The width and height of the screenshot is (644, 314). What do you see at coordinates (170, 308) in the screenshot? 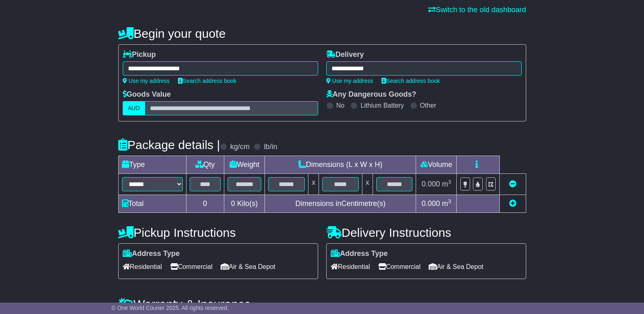
I see `span: © One World Courier 2025. All rights reserved.` at bounding box center [170, 308].